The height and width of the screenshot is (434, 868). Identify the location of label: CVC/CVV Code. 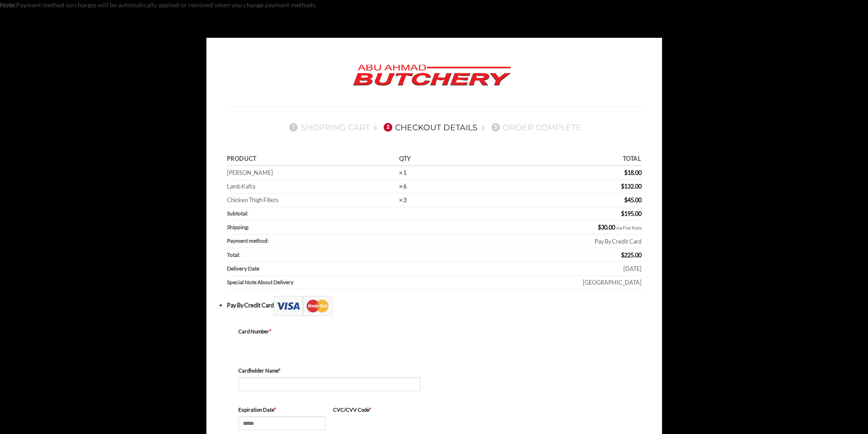
(377, 410).